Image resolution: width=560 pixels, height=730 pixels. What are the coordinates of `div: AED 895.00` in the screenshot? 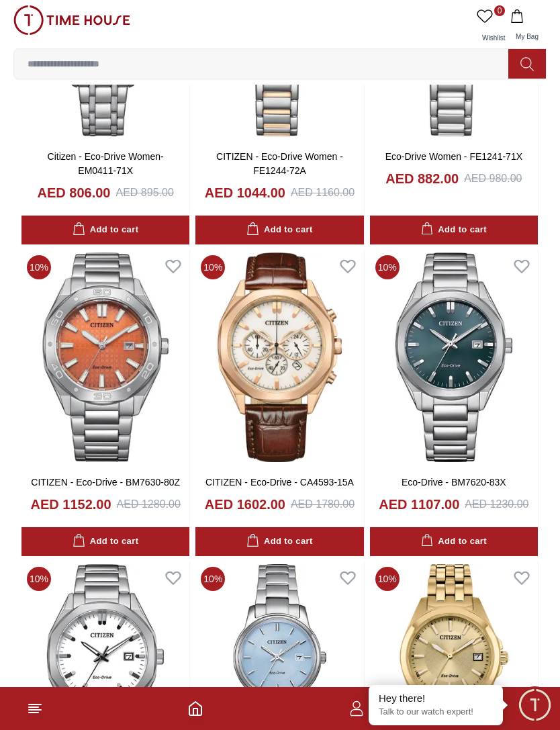 It's located at (145, 193).